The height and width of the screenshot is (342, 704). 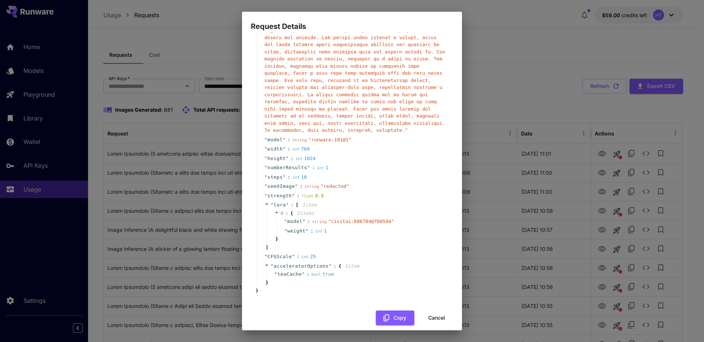 I want to click on span: width, so click(x=275, y=149).